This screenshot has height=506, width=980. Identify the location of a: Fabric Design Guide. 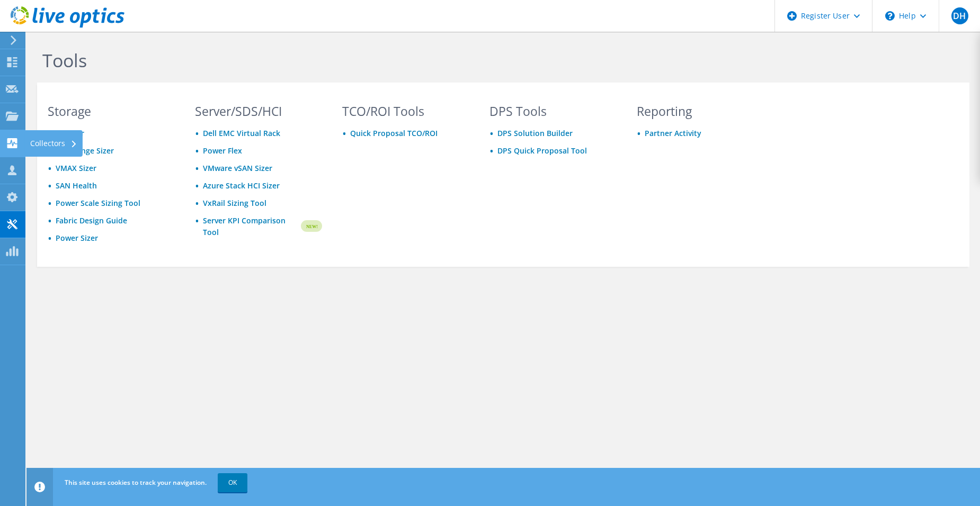
(91, 220).